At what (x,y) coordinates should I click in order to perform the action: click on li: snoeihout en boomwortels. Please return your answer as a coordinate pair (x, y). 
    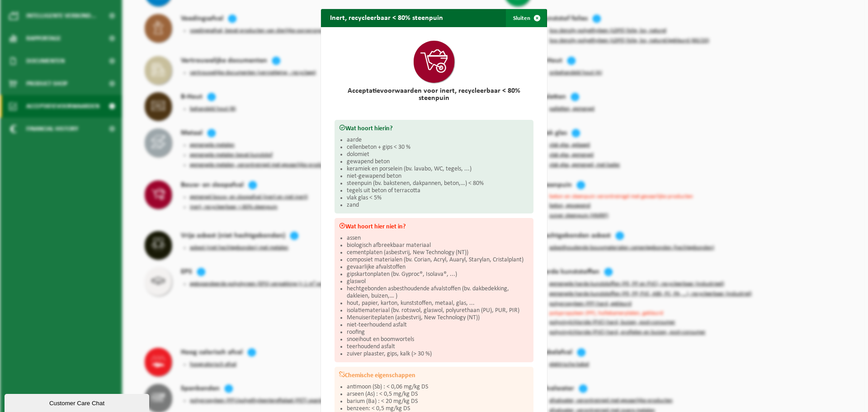
    Looking at the image, I should click on (438, 339).